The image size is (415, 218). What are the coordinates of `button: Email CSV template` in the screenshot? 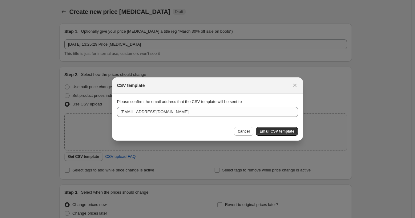 It's located at (277, 131).